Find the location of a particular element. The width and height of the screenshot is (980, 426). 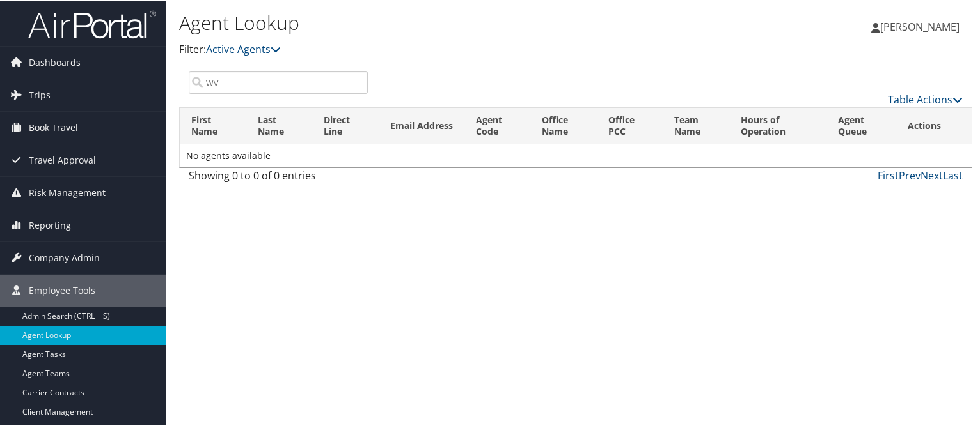

span: Risk Management is located at coordinates (67, 192).